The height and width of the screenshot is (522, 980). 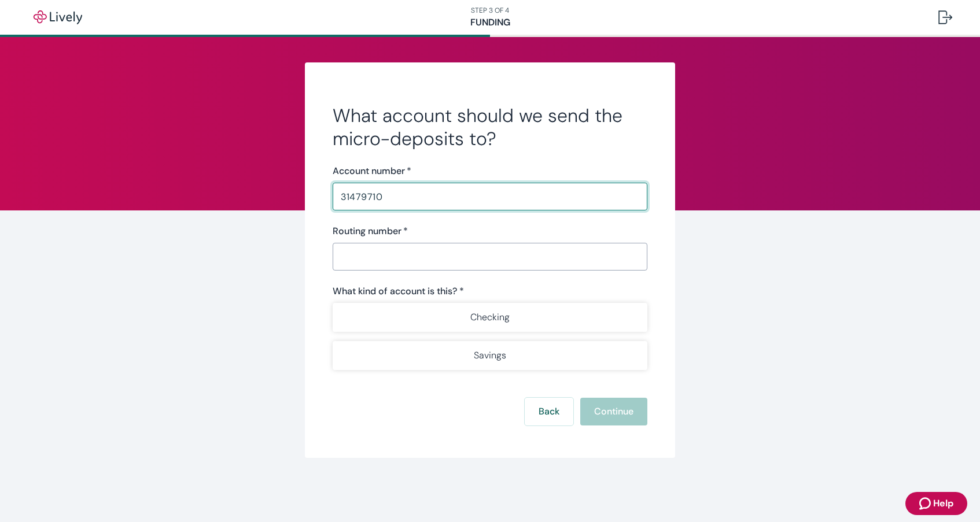 I want to click on label: Account number, so click(x=372, y=171).